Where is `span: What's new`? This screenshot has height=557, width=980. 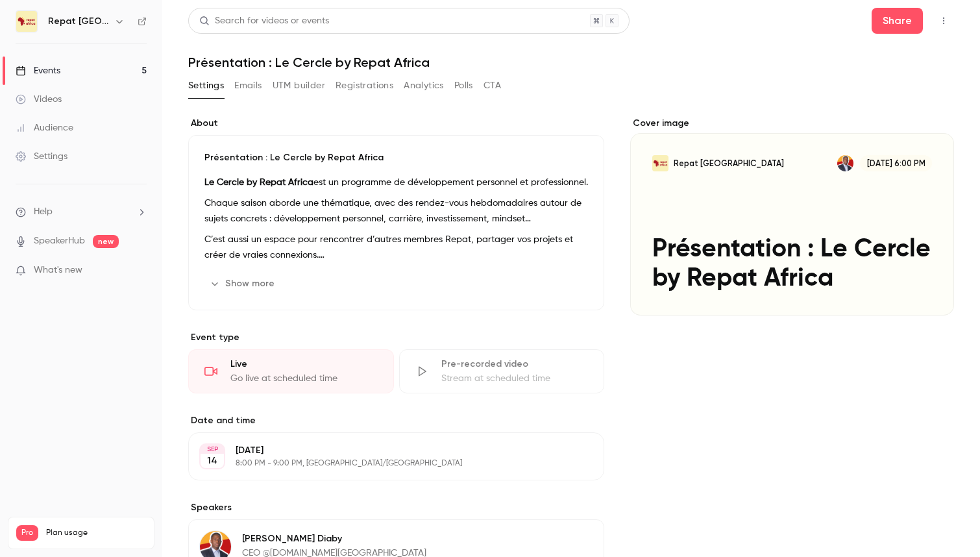
span: What's new is located at coordinates (58, 270).